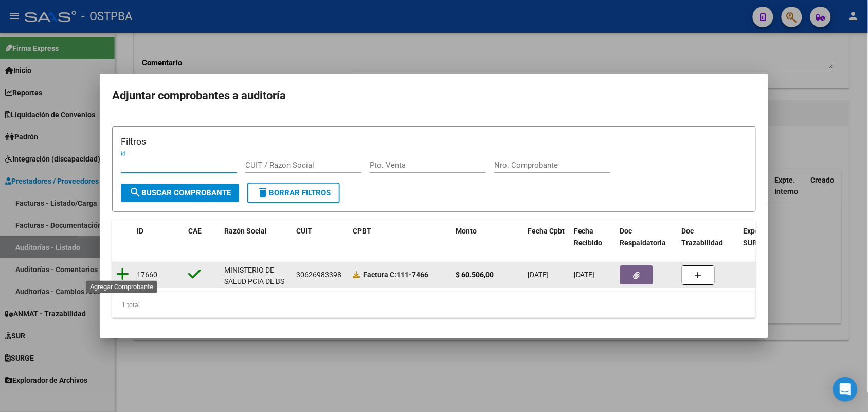  What do you see at coordinates (434, 305) in the screenshot?
I see `div: 1 total` at bounding box center [434, 305].